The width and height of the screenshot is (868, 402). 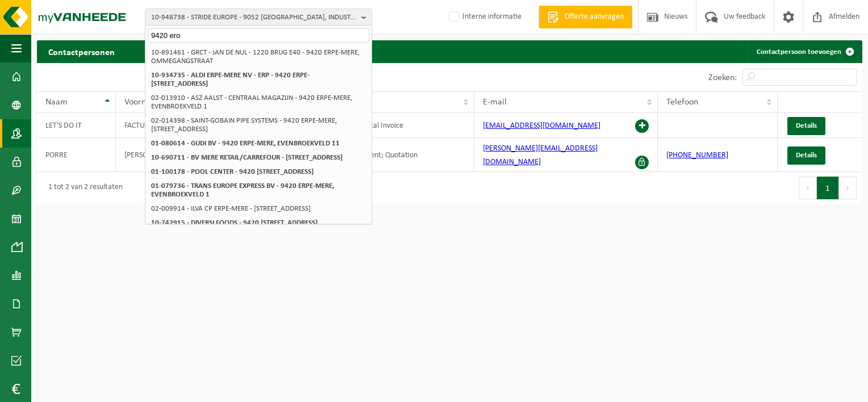 What do you see at coordinates (258, 57) in the screenshot?
I see `li: 10-891461 - GRCT - JAN DE NUL - 1220 BRUG E40 - 9420 ERPE-MERE, OMMEGANGSTRAAT` at bounding box center [258, 57].